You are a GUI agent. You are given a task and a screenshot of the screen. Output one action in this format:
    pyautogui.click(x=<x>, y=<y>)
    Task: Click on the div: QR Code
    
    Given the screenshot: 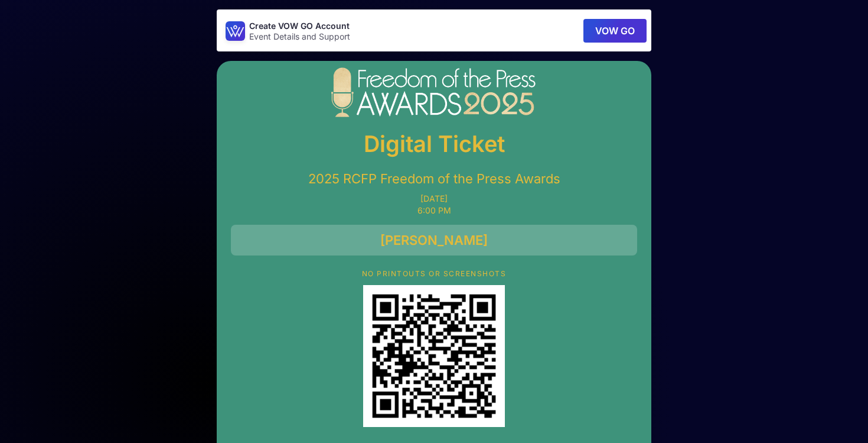 What is the action you would take?
    pyautogui.click(x=434, y=356)
    